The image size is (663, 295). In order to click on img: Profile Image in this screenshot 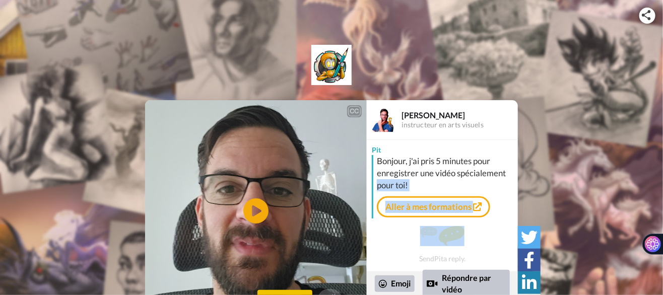, I will do `click(384, 120)`.